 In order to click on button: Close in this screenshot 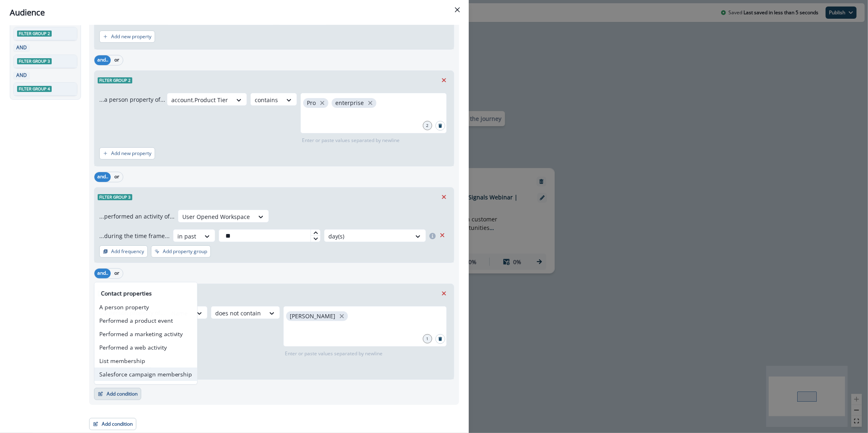, I will do `click(457, 10)`.